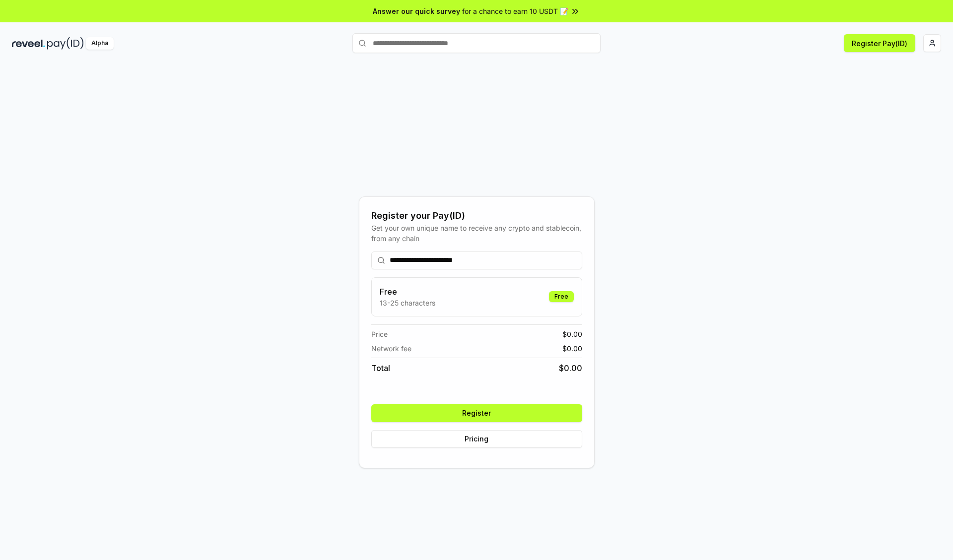  What do you see at coordinates (391, 348) in the screenshot?
I see `span: Network fee` at bounding box center [391, 348].